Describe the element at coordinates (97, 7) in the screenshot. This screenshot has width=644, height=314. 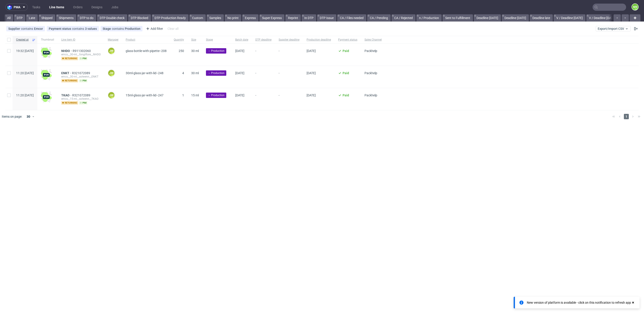
I see `a: Designs` at that location.